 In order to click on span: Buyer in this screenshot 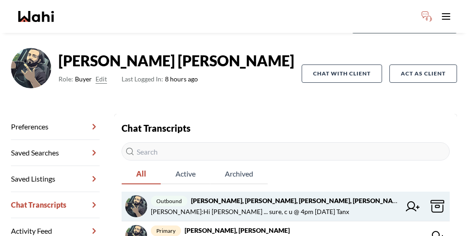, I will do `click(83, 79)`.